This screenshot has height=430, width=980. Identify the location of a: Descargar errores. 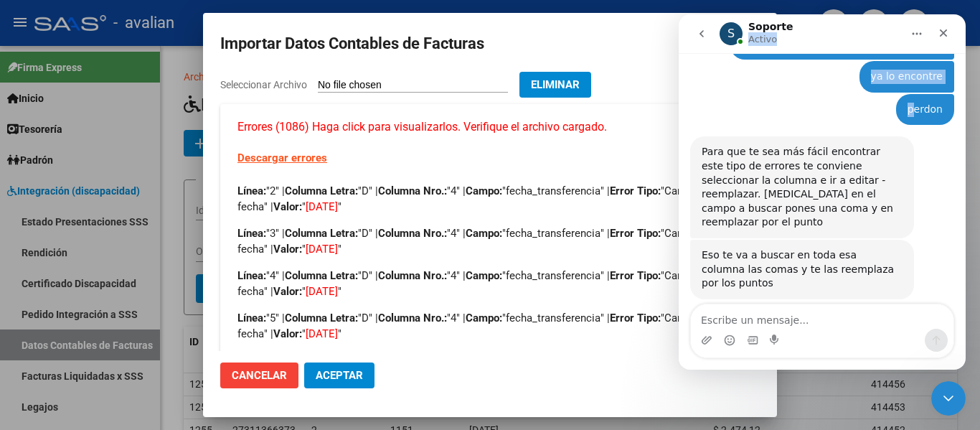
(282, 158).